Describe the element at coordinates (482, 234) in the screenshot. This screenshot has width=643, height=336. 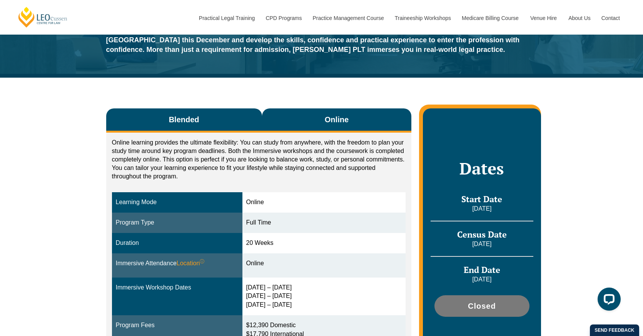
I see `span: Census Date` at that location.